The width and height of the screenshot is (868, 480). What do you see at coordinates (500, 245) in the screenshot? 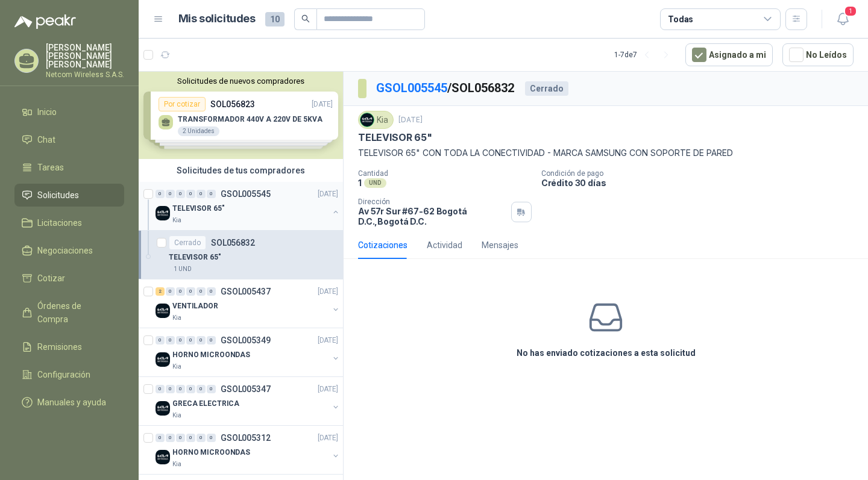
I see `div: Mensajes` at bounding box center [500, 245].